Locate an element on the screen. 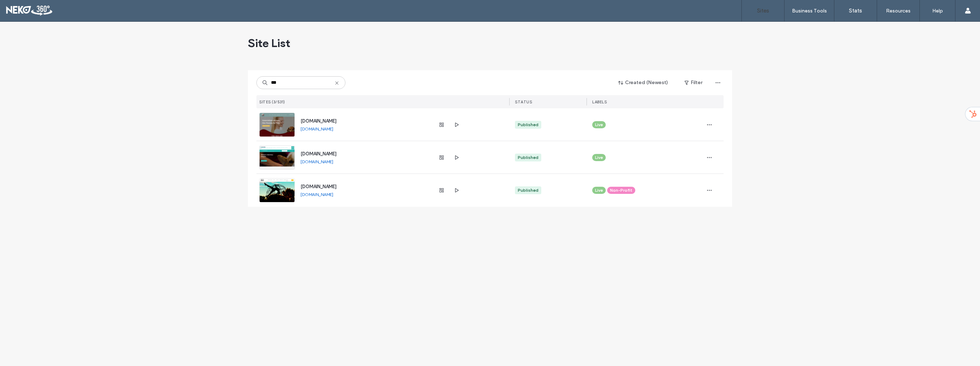  button: Created (Newest) is located at coordinates (643, 82).